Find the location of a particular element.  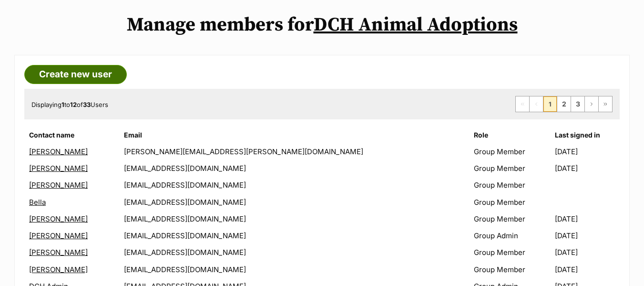

th: Email is located at coordinates (295, 135).